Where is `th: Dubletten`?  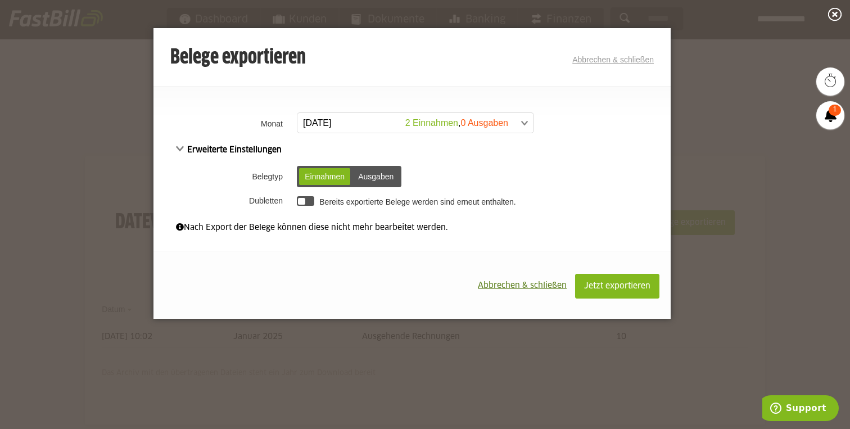
th: Dubletten is located at coordinates (224, 201).